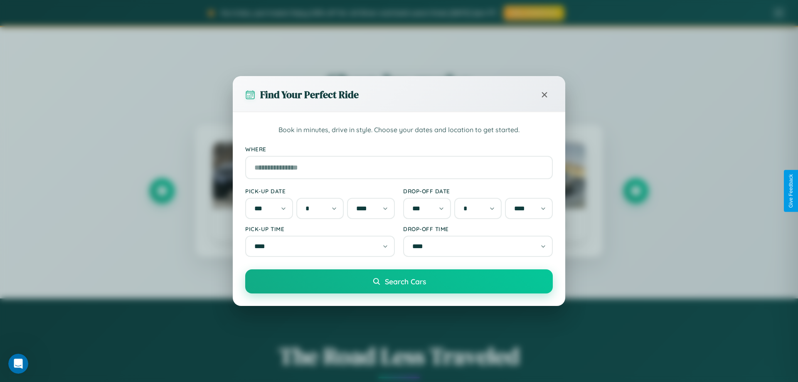 This screenshot has height=382, width=798. I want to click on label: Pick-up Time, so click(320, 229).